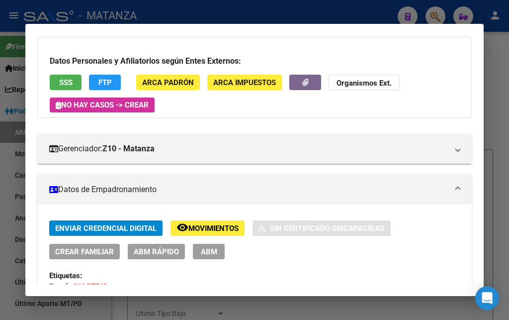 This screenshot has width=509, height=320. Describe the element at coordinates (255, 190) in the screenshot. I see `mat-expansion-panel-header: Datos de Empadronamiento` at that location.